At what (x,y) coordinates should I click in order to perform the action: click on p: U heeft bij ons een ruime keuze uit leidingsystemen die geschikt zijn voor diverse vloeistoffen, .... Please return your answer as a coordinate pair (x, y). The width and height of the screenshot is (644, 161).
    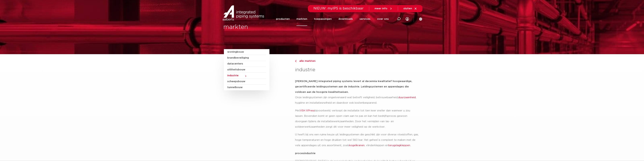
    Looking at the image, I should click on (358, 140).